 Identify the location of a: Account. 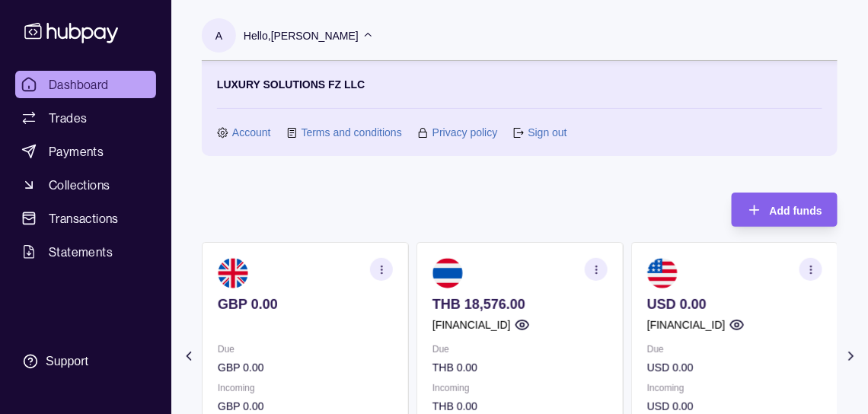
(251, 132).